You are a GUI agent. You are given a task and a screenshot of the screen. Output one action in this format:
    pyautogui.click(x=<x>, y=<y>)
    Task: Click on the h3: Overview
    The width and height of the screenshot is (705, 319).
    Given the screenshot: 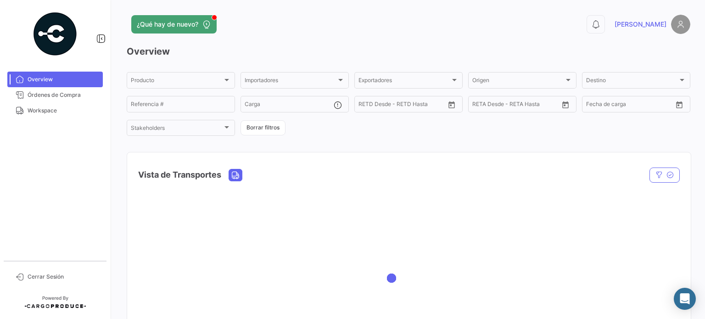 What is the action you would take?
    pyautogui.click(x=408, y=51)
    